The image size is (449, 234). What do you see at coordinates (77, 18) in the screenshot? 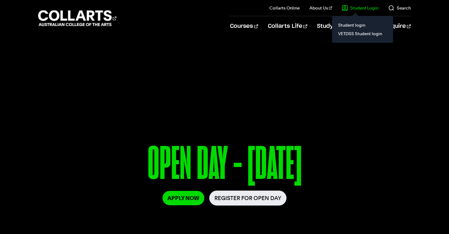
I see `div: Go to homepage` at bounding box center [77, 18].